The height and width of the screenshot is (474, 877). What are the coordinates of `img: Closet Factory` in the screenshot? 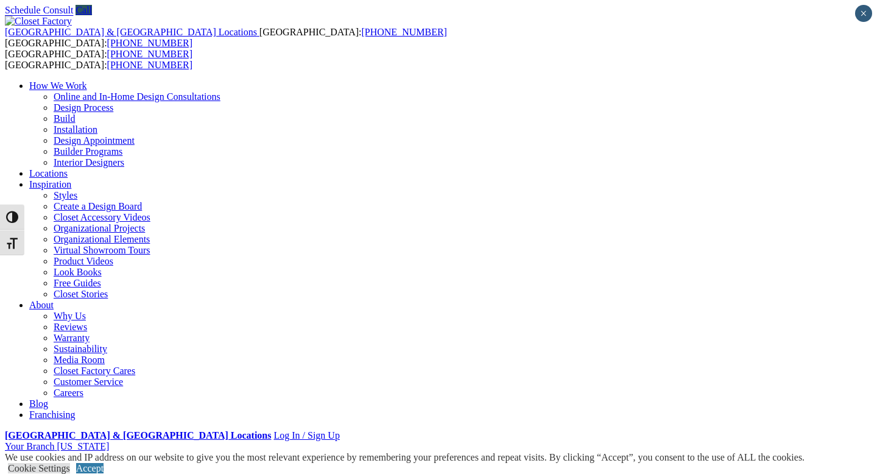 It's located at (38, 21).